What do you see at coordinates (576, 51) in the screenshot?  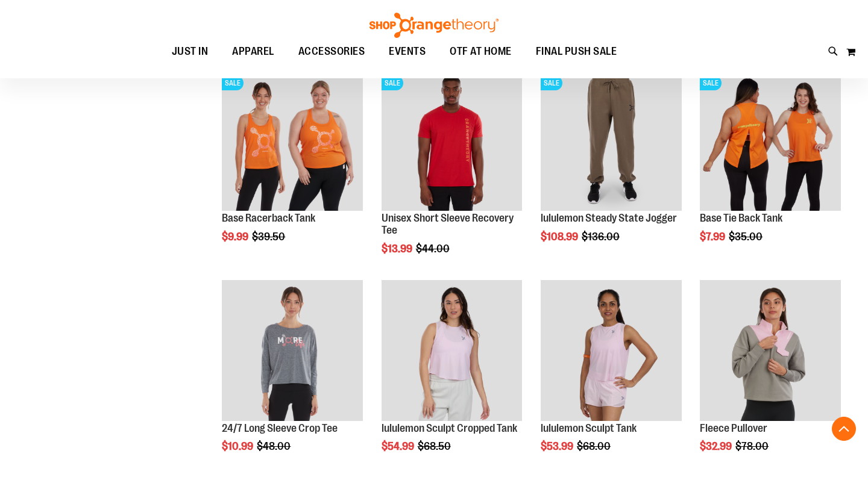 I see `span: FINAL PUSH SALE` at bounding box center [576, 51].